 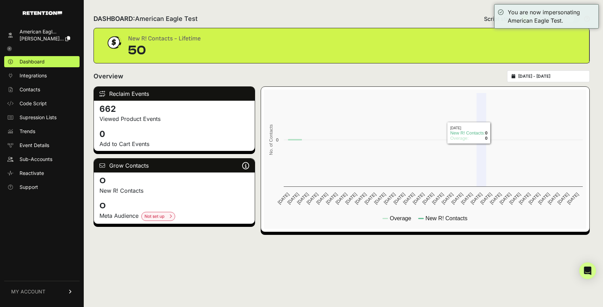 I want to click on p: New R! Contacts, so click(x=174, y=191).